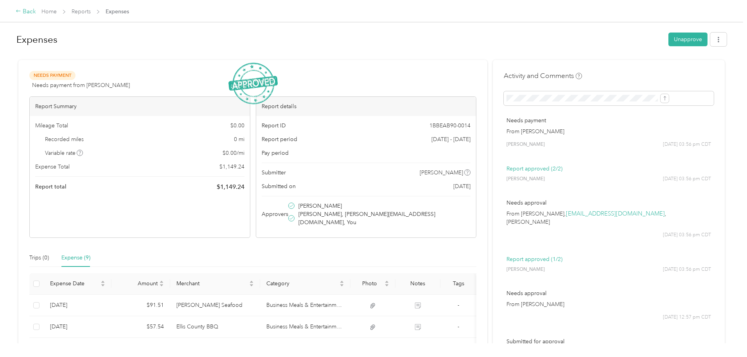 The image size is (747, 357). What do you see at coordinates (370, 283) in the screenshot?
I see `span: Photo` at bounding box center [370, 283].